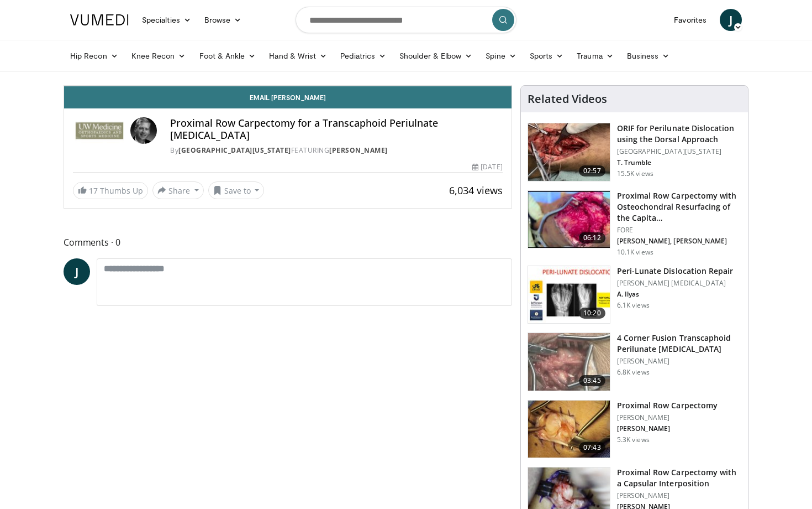 This screenshot has width=812, height=509. Describe the element at coordinates (569, 152) in the screenshot. I see `img: bf3337b0-582c-4dd6-bf6c-db1afff2545b.150x105_q85_crop-smart_upscale.jpg` at that location.